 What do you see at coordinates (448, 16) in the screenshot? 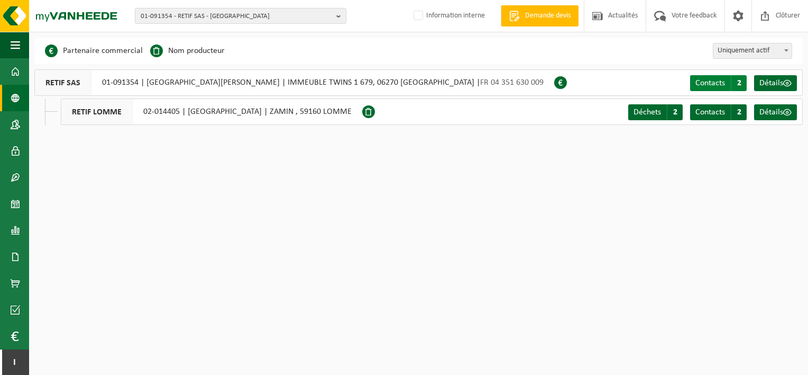
I see `label: Information interne` at bounding box center [448, 16].